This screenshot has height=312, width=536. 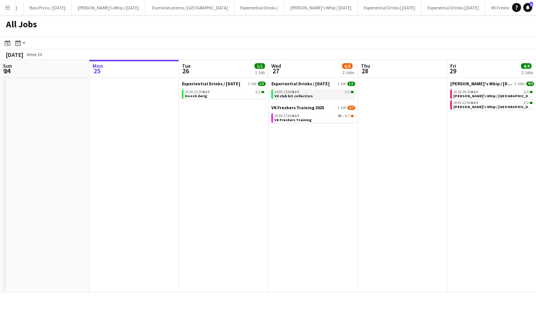 I want to click on span: VK club kit collection, so click(x=294, y=96).